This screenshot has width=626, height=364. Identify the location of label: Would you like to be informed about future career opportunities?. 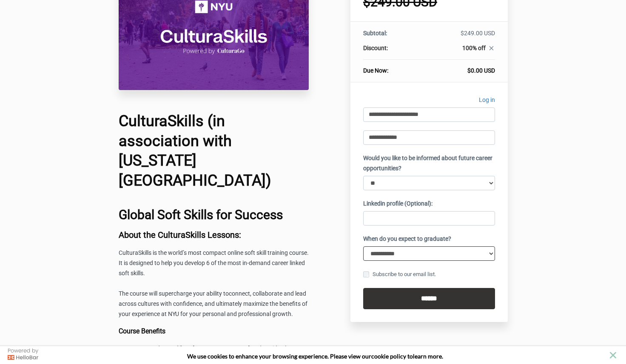
(429, 163).